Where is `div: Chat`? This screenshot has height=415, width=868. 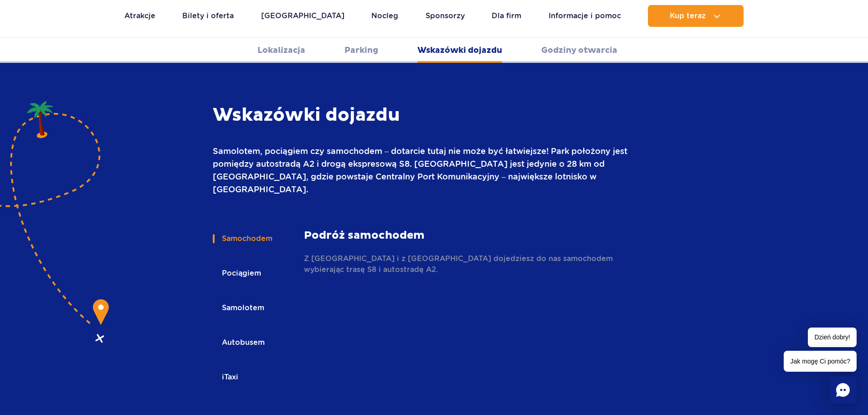 div: Chat is located at coordinates (842, 390).